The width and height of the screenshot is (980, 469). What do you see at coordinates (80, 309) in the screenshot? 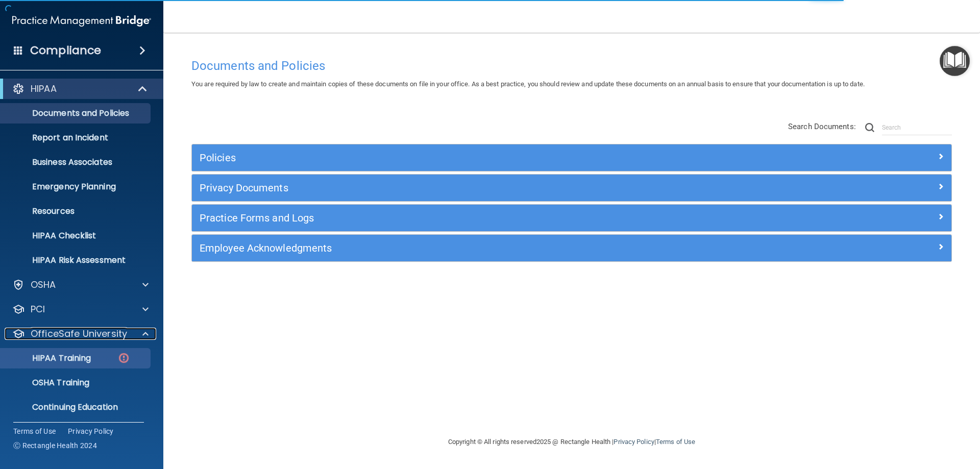
I see `a: PCI` at bounding box center [80, 309].